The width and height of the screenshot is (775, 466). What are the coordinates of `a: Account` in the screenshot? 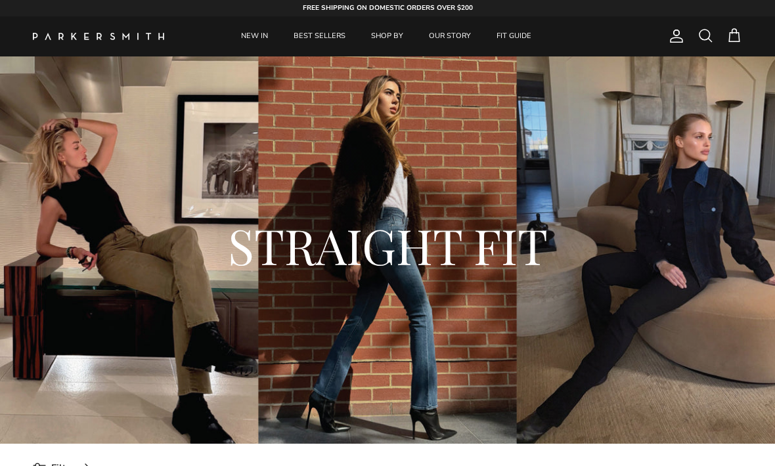 It's located at (674, 36).